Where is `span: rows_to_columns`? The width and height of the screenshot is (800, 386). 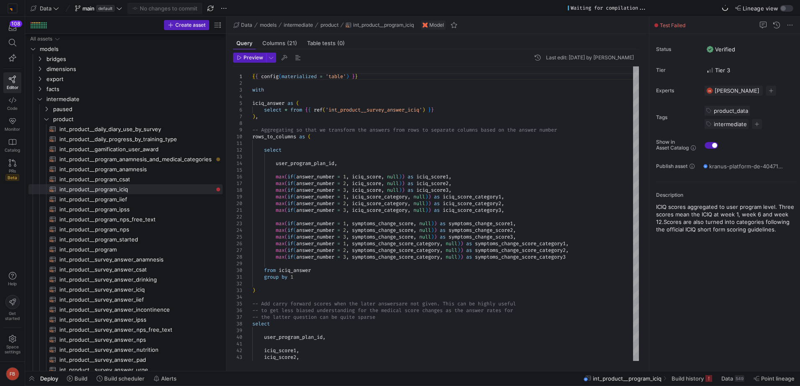
span: rows_to_columns is located at coordinates (274, 137).